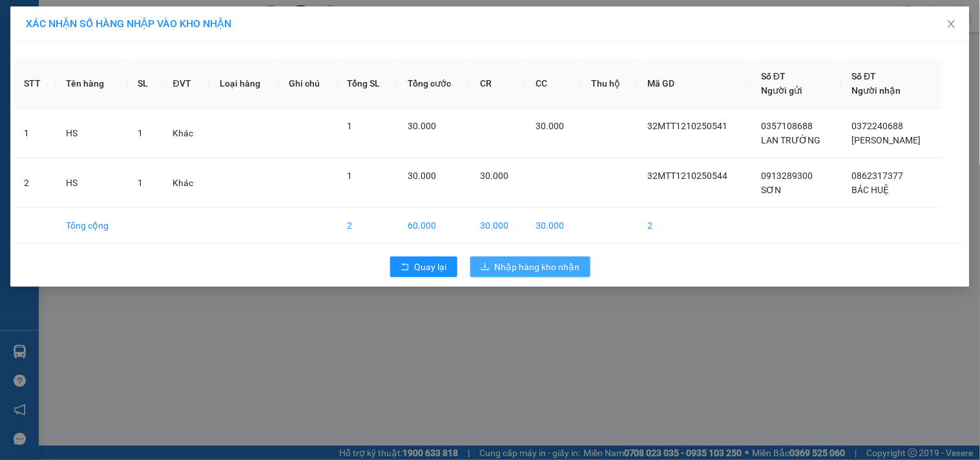 The image size is (980, 460). What do you see at coordinates (687, 175) in the screenshot?
I see `span: 32MTT1210250544` at bounding box center [687, 175].